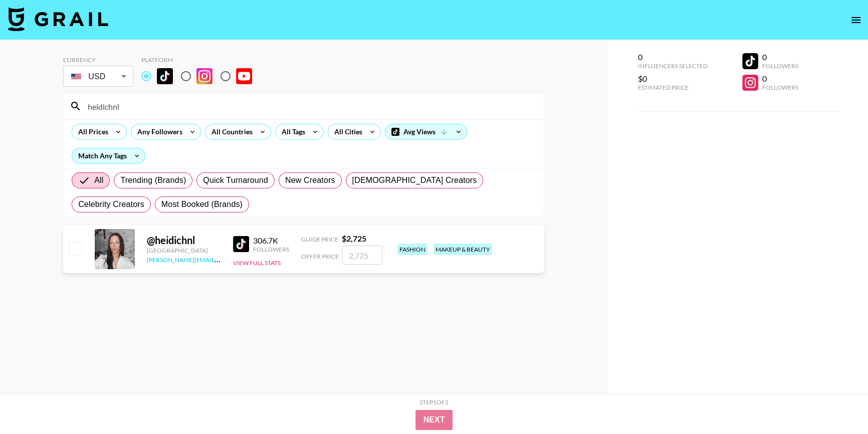 This screenshot has width=868, height=434. What do you see at coordinates (434, 402) in the screenshot?
I see `div: Step 1 of 2` at bounding box center [434, 402].